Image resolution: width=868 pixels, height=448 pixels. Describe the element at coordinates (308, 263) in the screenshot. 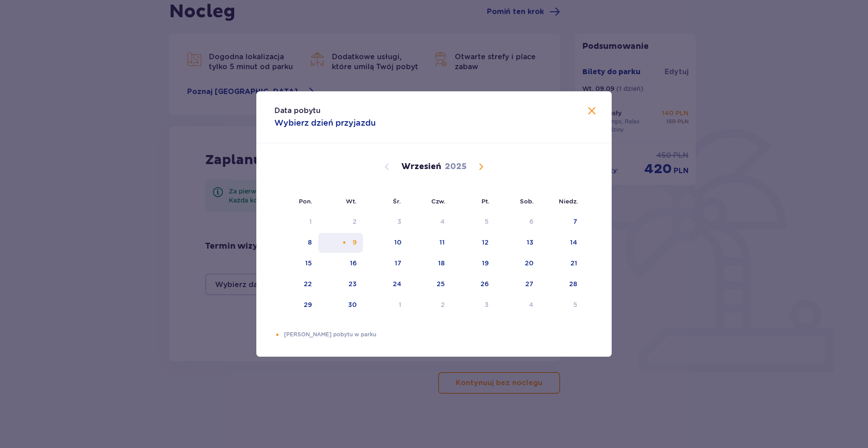

I see `div: 15` at that location.